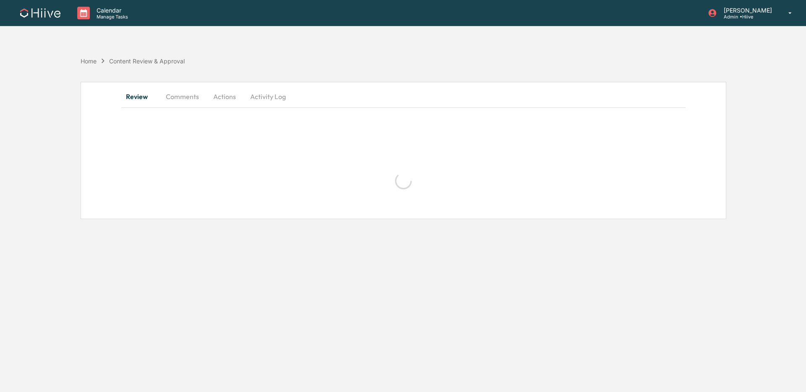  What do you see at coordinates (111, 10) in the screenshot?
I see `p: Calendar` at bounding box center [111, 10].